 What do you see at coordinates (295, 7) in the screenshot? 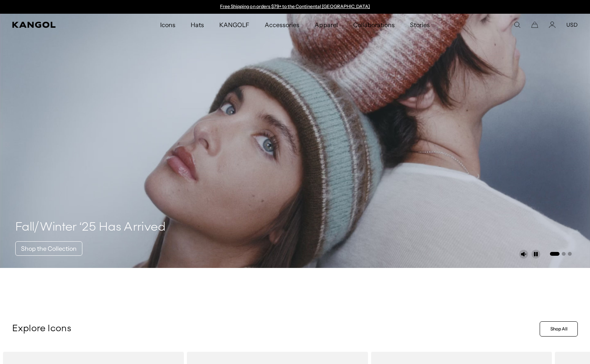
I see `div: 1 of 2` at bounding box center [295, 7].